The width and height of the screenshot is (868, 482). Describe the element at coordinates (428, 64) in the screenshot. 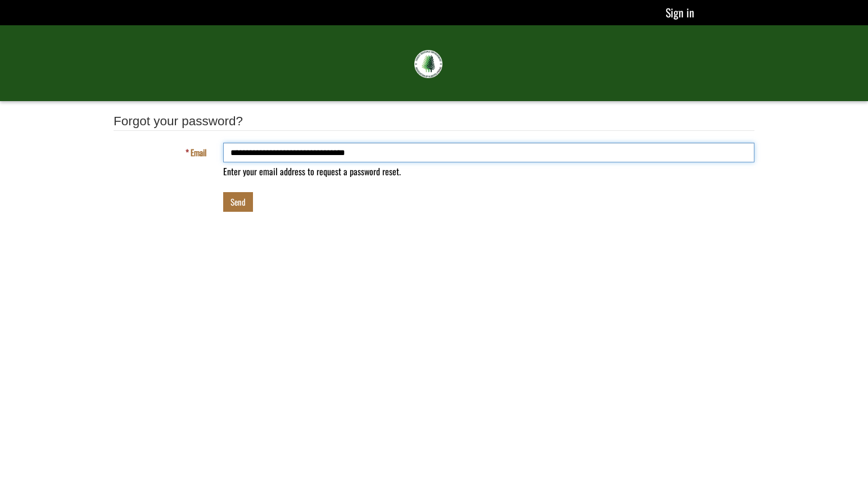

I see `img: FRIAA Submissions Portal` at that location.